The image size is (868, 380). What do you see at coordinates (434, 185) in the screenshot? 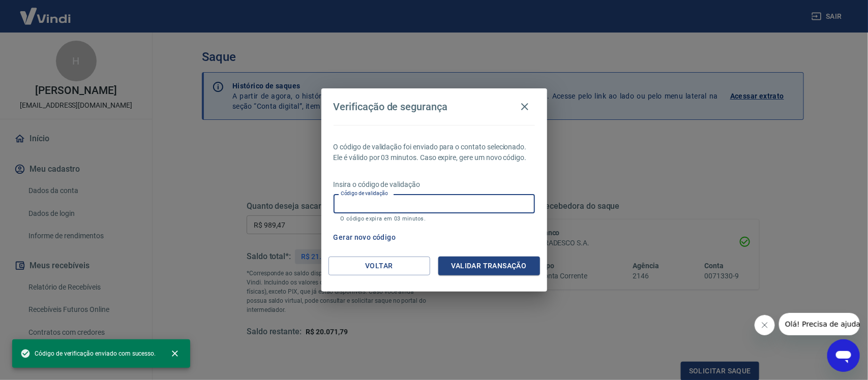
I see `p: Insira o código de validação` at bounding box center [434, 185].